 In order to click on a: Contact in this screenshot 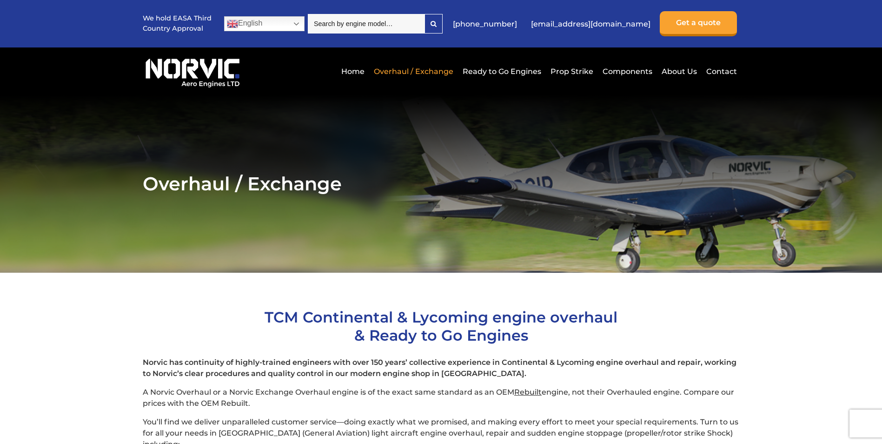, I will do `click(720, 71)`.